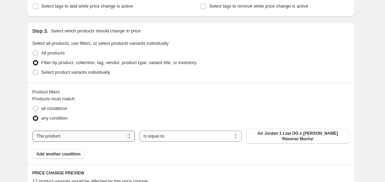 This screenshot has width=385, height=182. What do you see at coordinates (40, 31) in the screenshot?
I see `h2: Step 3.` at bounding box center [40, 31].